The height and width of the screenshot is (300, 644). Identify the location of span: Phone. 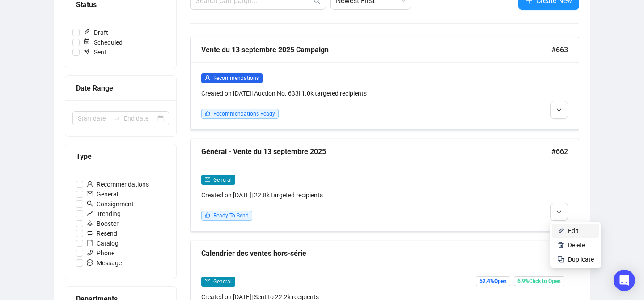
(100, 253).